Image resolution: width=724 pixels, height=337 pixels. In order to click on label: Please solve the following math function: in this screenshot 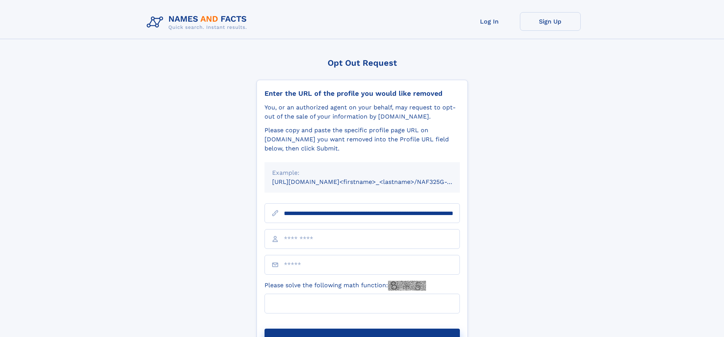, I will do `click(345, 286)`.